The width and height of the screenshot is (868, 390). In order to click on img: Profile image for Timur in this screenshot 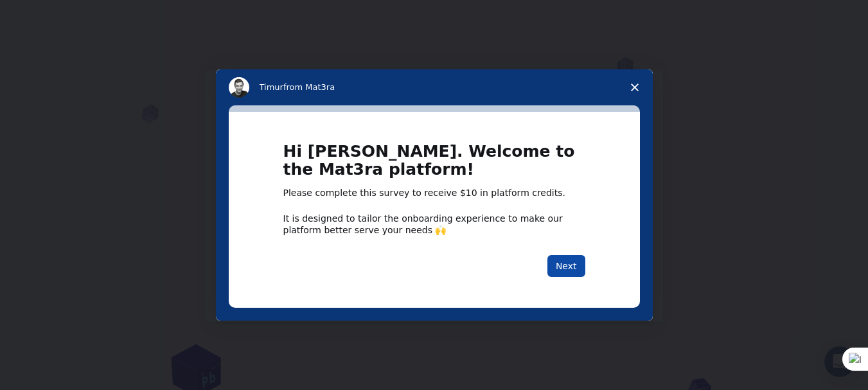, I will do `click(239, 87)`.